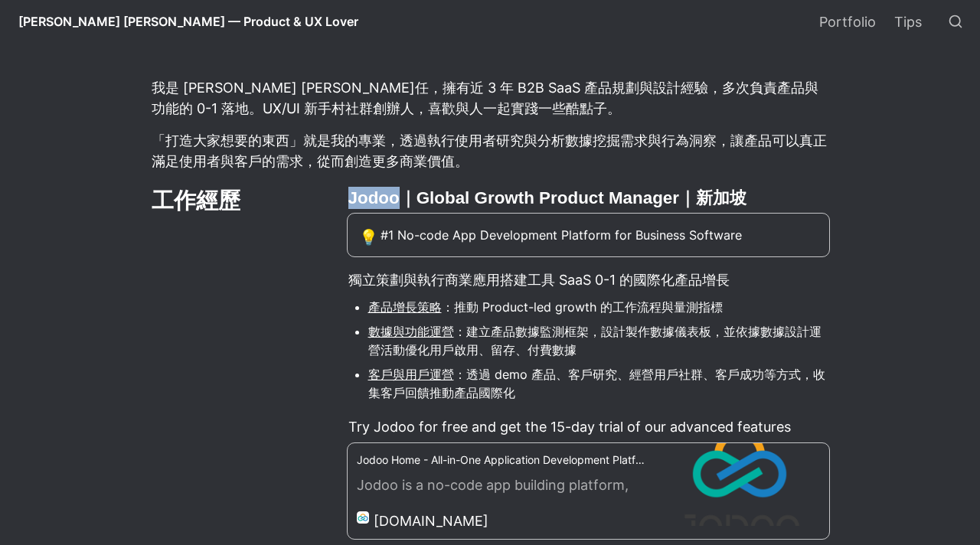 Image resolution: width=980 pixels, height=545 pixels. Describe the element at coordinates (589, 279) in the screenshot. I see `p: 獨立策劃與執行商業應用搭建工具 SaaS 0-1 的國際化產品增長` at that location.